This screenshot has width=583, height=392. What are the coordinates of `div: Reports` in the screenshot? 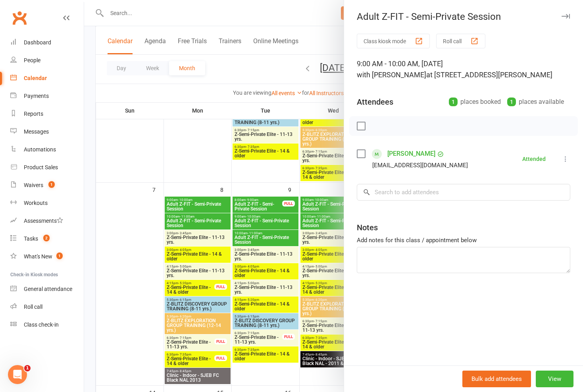 It's located at (33, 114).